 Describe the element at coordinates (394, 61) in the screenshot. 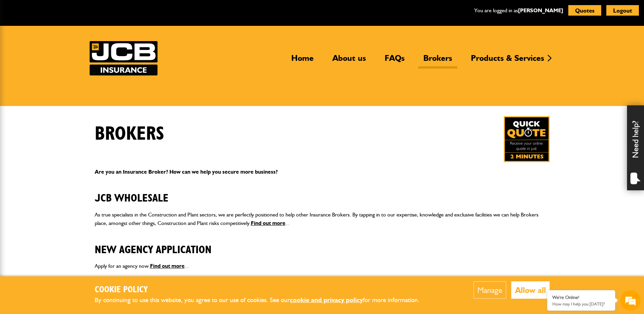

I see `a: FAQs` at that location.